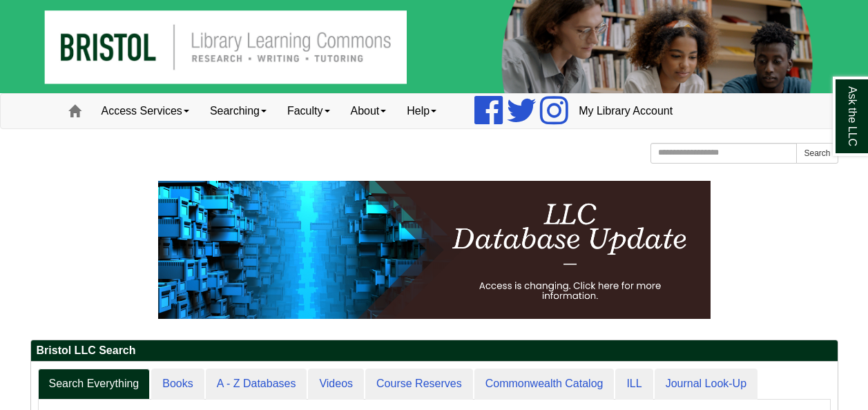 The height and width of the screenshot is (410, 868). What do you see at coordinates (544, 384) in the screenshot?
I see `a: Commonwealth Catalog` at bounding box center [544, 384].